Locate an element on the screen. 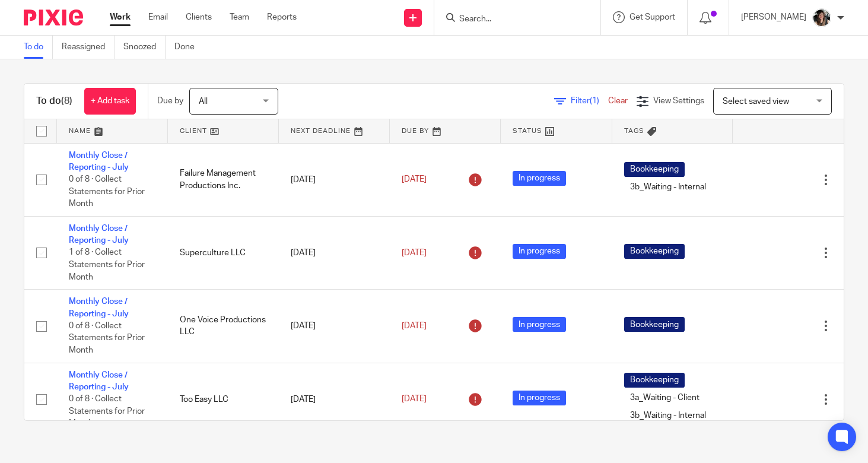 This screenshot has height=463, width=868. img: IMG_2906.JPEG is located at coordinates (822, 18).